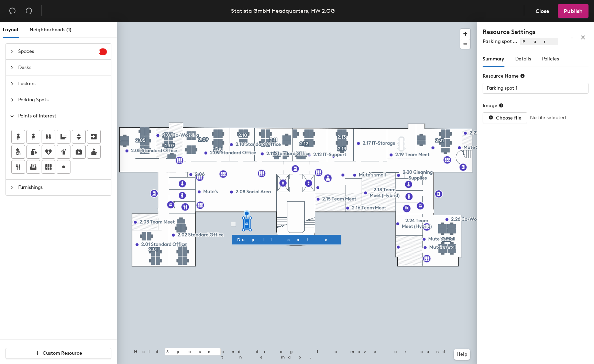 The width and height of the screenshot is (594, 364). Describe the element at coordinates (523, 58) in the screenshot. I see `span: Details` at that location.